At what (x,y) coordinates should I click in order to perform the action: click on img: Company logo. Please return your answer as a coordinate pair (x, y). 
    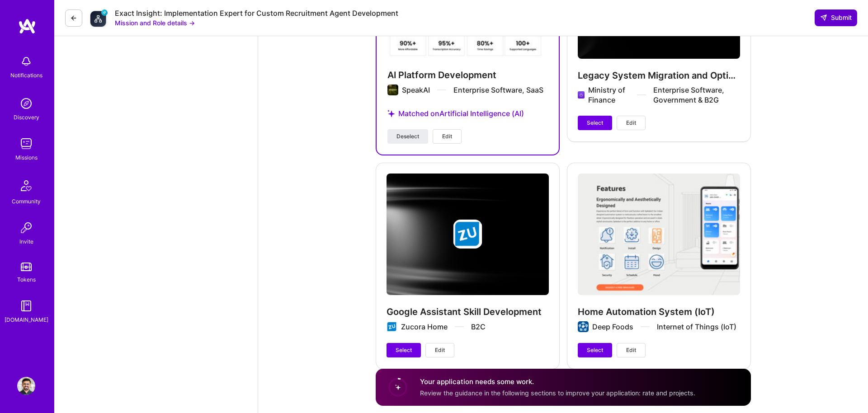
    Looking at the image, I should click on (393, 90).